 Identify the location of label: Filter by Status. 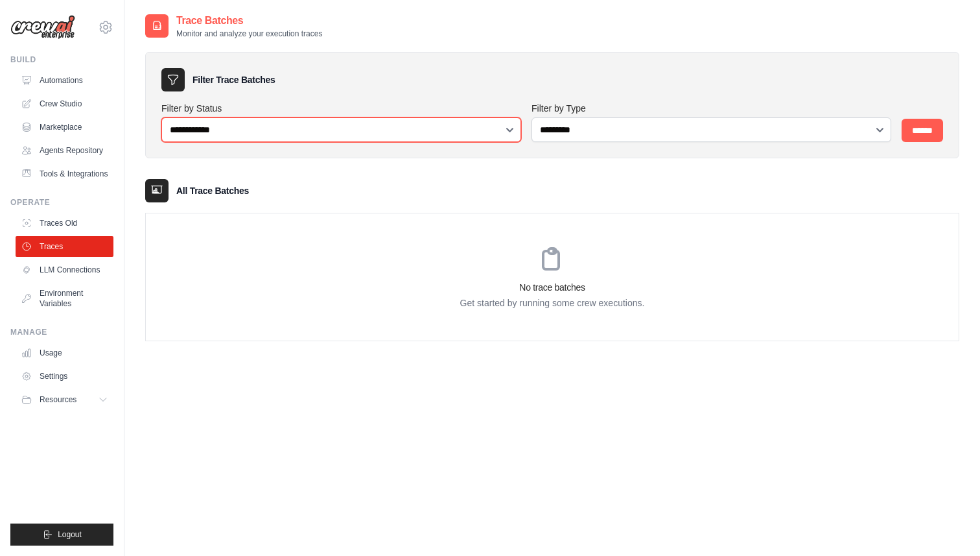
(341, 108).